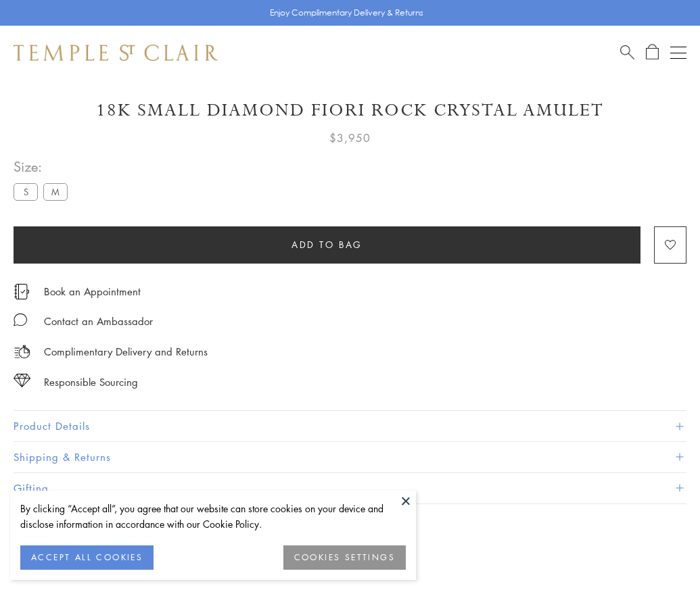  Describe the element at coordinates (21, 351) in the screenshot. I see `img: icon_delivery.svg` at that location.